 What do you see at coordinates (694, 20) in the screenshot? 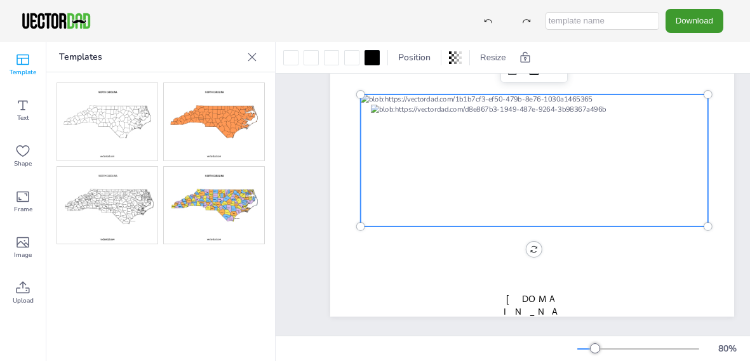
I see `button: Download` at bounding box center [694, 20].